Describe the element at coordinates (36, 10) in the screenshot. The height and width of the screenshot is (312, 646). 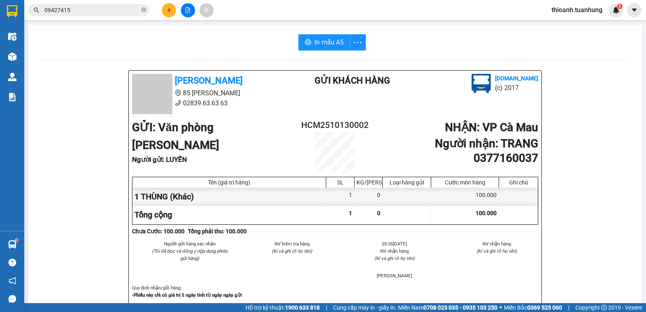
I see `span: search` at that location.